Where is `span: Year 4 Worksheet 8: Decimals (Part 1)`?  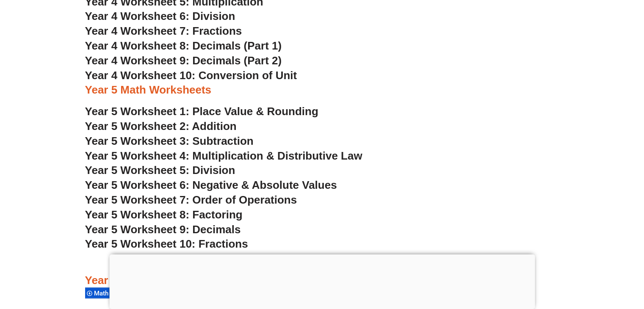 span: Year 4 Worksheet 8: Decimals (Part 1) is located at coordinates (183, 45).